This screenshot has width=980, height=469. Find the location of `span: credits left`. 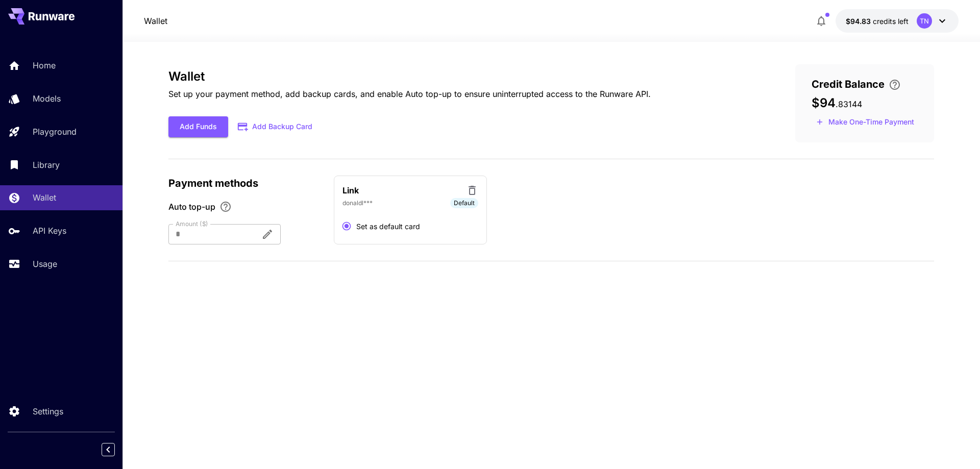

span: credits left is located at coordinates (891, 21).